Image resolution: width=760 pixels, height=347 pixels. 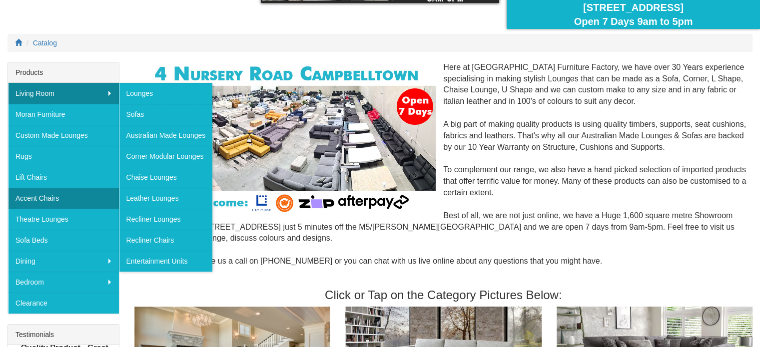 I want to click on a: Theatre Lounges, so click(x=63, y=219).